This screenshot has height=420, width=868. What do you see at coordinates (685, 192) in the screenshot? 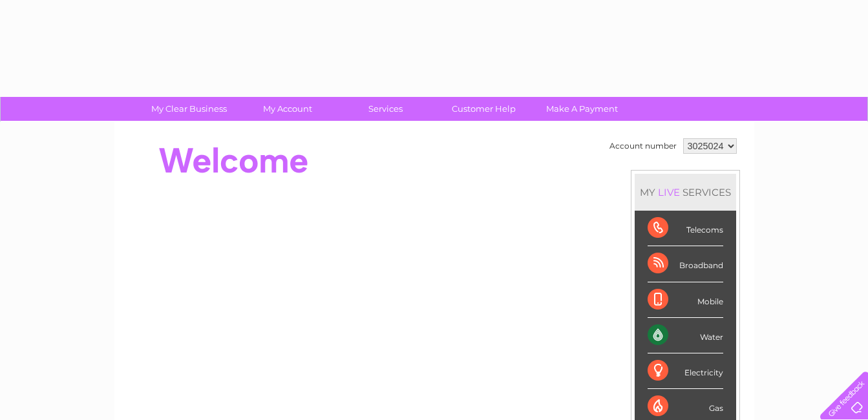
I see `div: MY SERVICES` at bounding box center [685, 192].